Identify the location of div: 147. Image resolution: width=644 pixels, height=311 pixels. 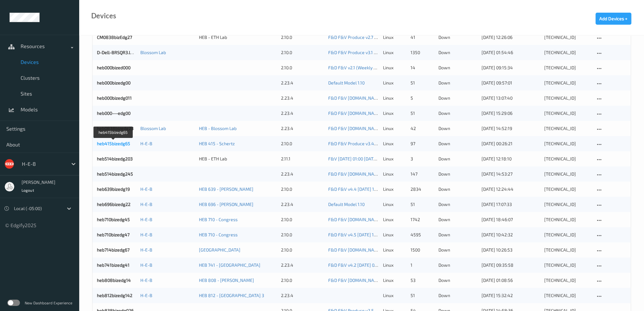
(422, 174).